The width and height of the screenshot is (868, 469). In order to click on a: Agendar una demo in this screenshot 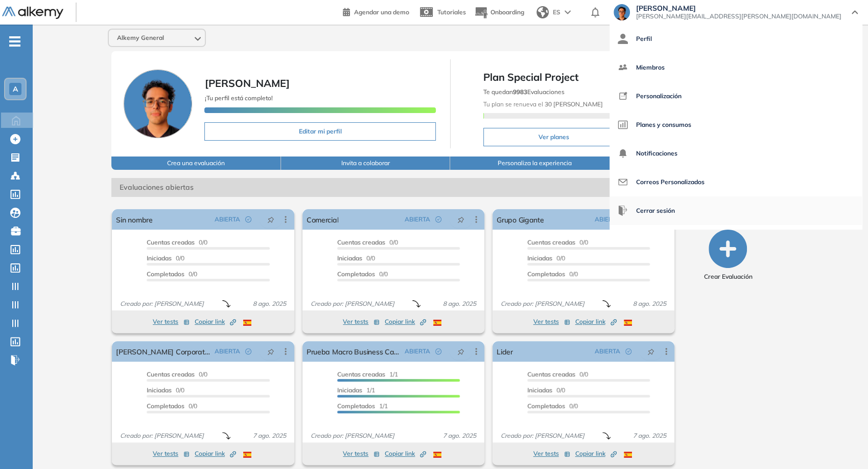, I will do `click(376, 11)`.